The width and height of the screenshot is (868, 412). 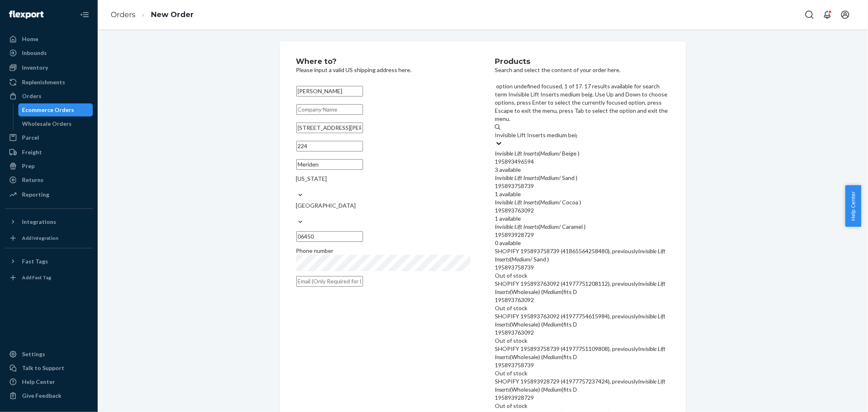 What do you see at coordinates (853, 206) in the screenshot?
I see `span: Help Center` at bounding box center [853, 206].